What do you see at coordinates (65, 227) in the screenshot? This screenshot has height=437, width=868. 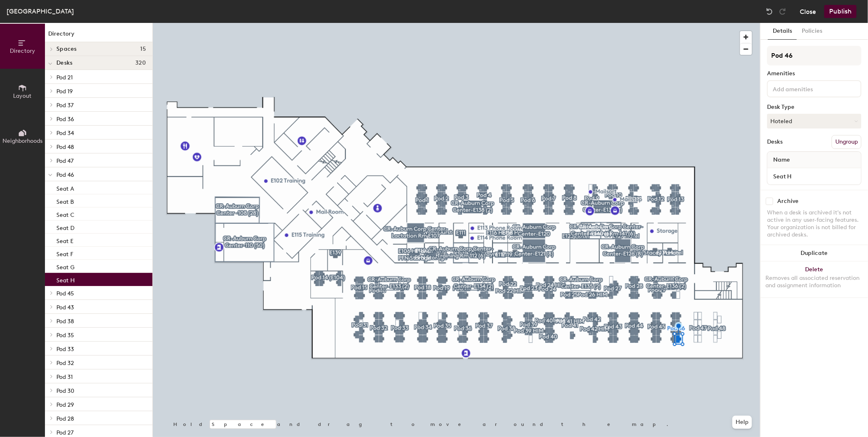 I see `p: Seat D` at bounding box center [65, 227].